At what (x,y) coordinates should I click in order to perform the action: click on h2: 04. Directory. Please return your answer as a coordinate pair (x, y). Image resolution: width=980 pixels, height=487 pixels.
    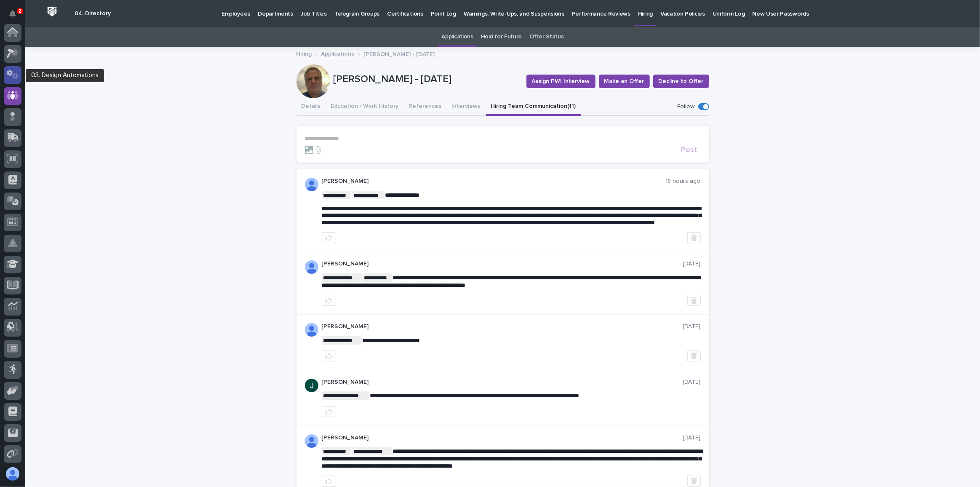
    Looking at the image, I should click on (92, 14).